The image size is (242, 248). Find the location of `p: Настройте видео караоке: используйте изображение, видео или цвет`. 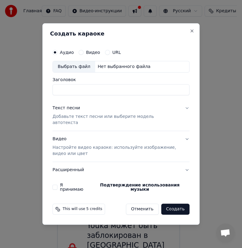

p: Настройте видео караоке: используйте изображение, видео или цвет is located at coordinates (116, 151).